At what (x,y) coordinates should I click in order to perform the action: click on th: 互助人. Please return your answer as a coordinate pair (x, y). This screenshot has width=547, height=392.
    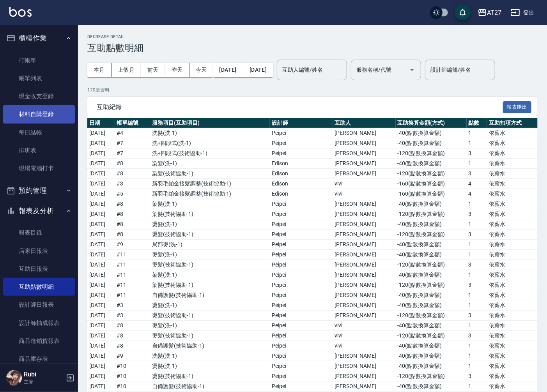
    Looking at the image, I should click on (364, 123).